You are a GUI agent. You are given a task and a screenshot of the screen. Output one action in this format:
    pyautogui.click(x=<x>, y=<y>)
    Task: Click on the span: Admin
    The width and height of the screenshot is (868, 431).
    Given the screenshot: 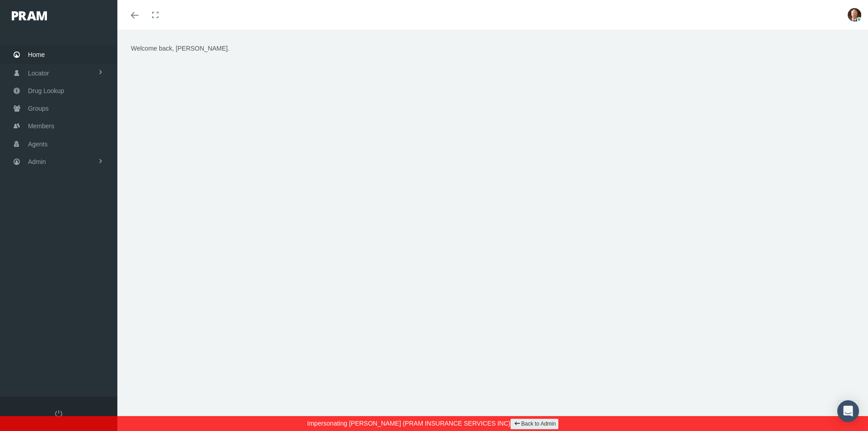 What is the action you would take?
    pyautogui.click(x=37, y=162)
    